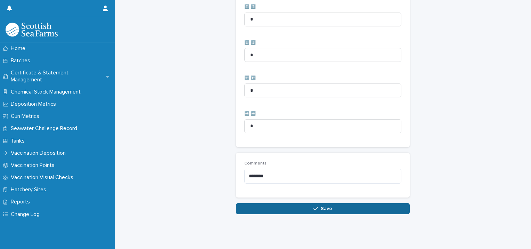  I want to click on p: Tanks, so click(19, 141).